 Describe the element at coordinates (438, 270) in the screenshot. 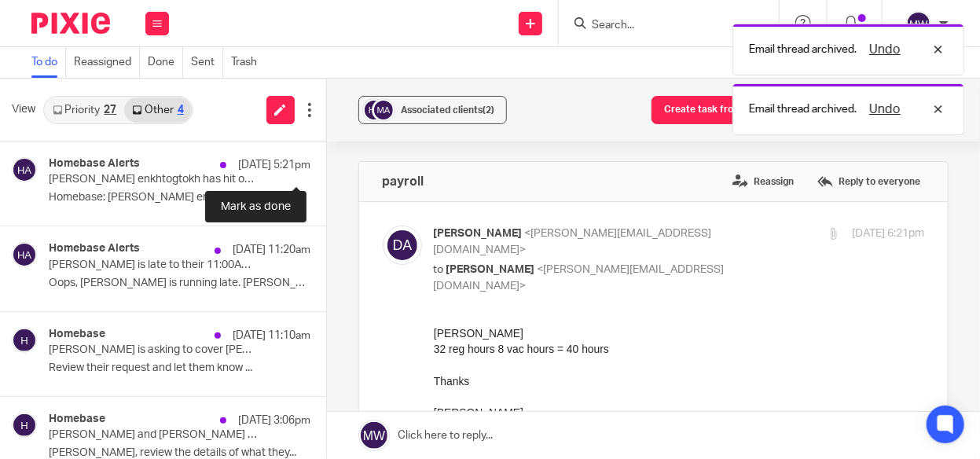

I see `span: to` at that location.